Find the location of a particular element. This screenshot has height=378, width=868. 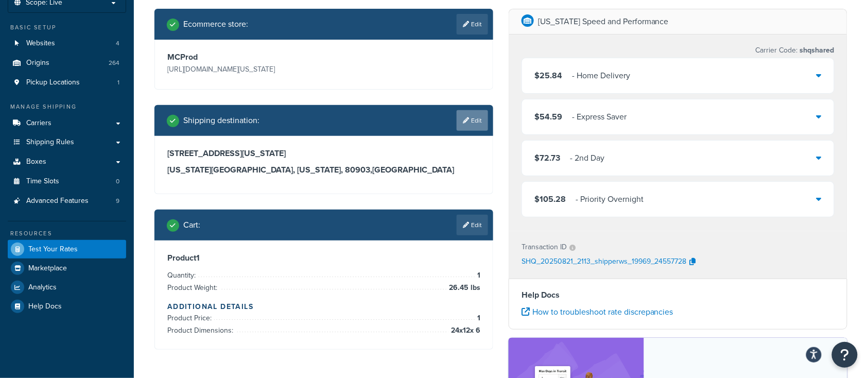

span: $105.28 is located at coordinates (550, 198).